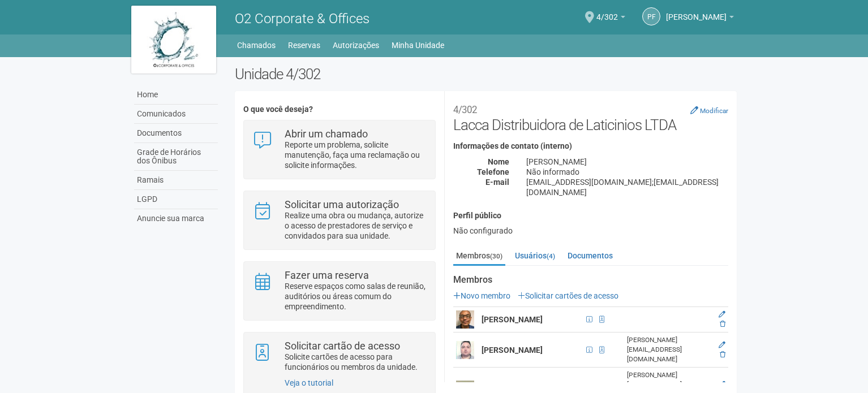 This screenshot has height=393, width=868. What do you see at coordinates (591, 280) in the screenshot?
I see `strong: Membros` at bounding box center [591, 280].